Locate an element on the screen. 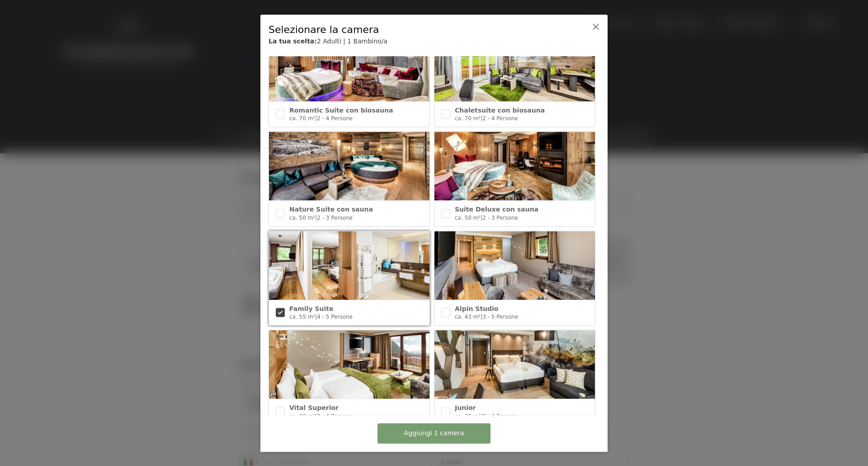  img: Suite Deluxe con sauna is located at coordinates (514, 167).